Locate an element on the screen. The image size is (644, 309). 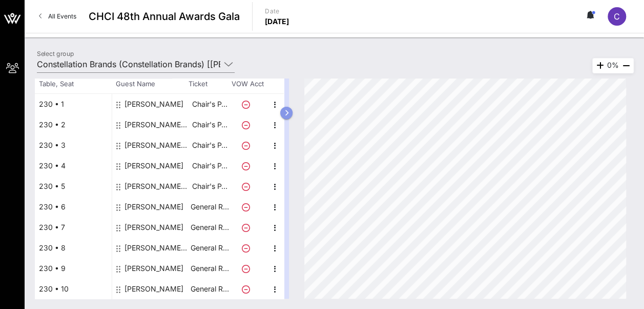
div: 230 • 9 is located at coordinates (73, 268).